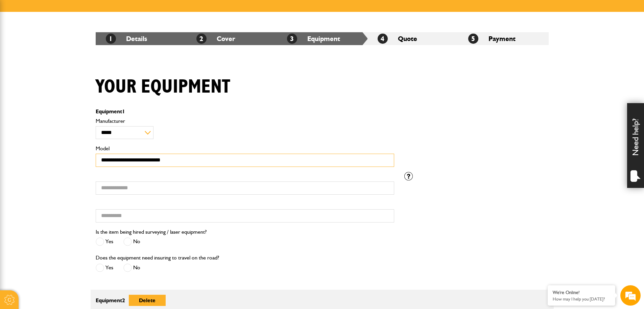 The image size is (644, 309). Describe the element at coordinates (126, 39) in the screenshot. I see `a: 1Details` at that location.